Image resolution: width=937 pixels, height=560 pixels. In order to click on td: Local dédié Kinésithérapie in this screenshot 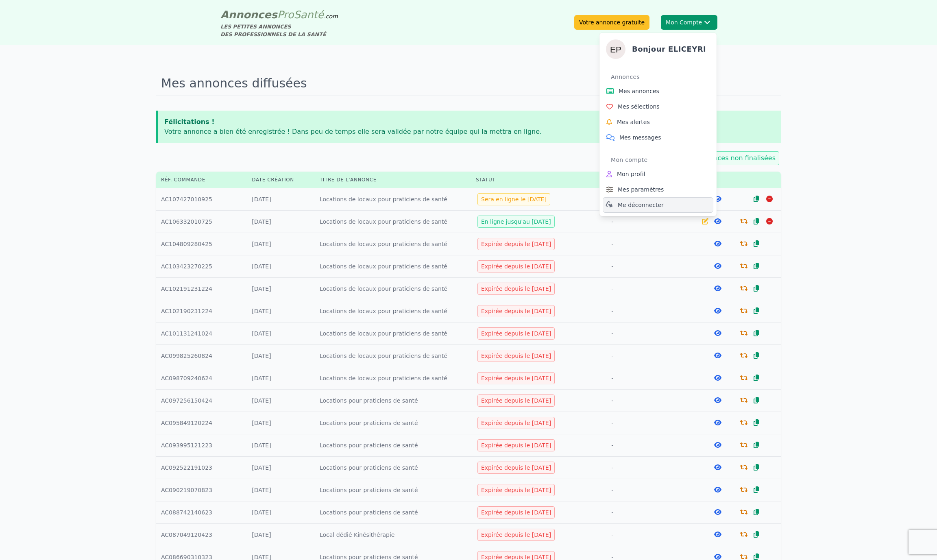, I will do `click(392, 535)`.